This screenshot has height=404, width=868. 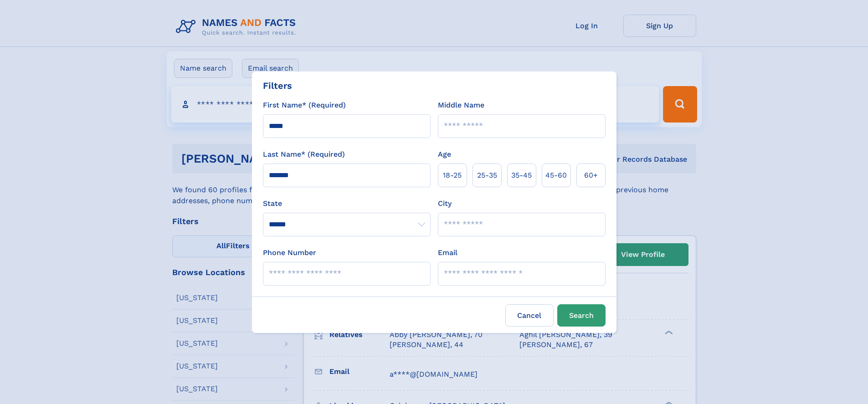 What do you see at coordinates (521, 176) in the screenshot?
I see `span: 35‑45` at bounding box center [521, 176].